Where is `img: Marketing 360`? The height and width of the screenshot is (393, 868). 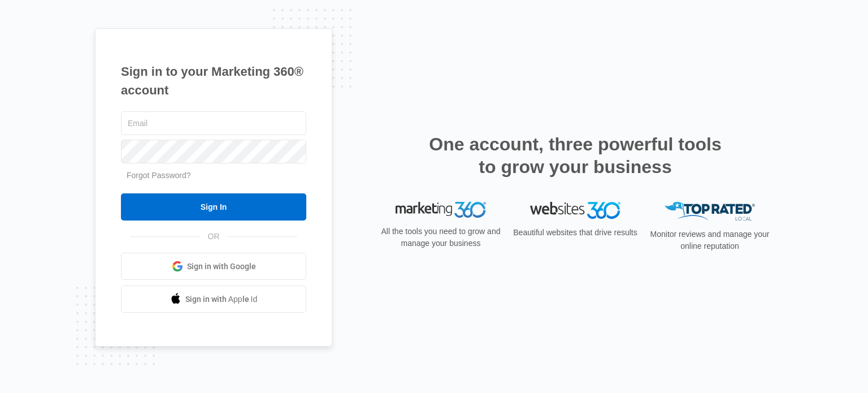
img: Marketing 360 is located at coordinates (441, 210).